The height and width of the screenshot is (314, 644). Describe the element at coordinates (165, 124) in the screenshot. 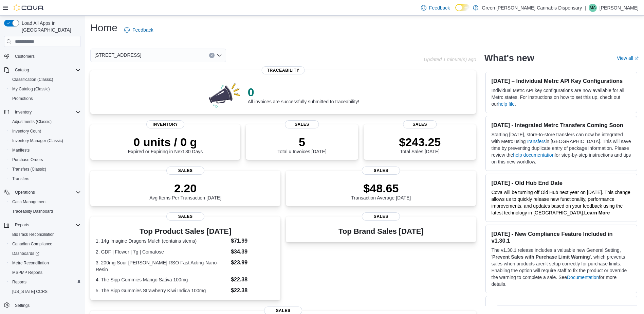

I see `span: Inventory` at that location.